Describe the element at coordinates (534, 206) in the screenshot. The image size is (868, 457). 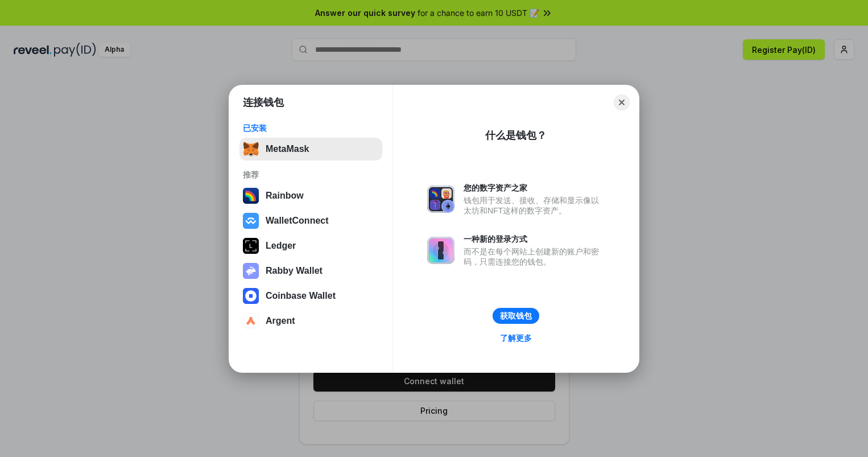
I see `div: 钱包用于发送、接收、存储和显示像以太坊和NFT这样的数字资产。` at that location.